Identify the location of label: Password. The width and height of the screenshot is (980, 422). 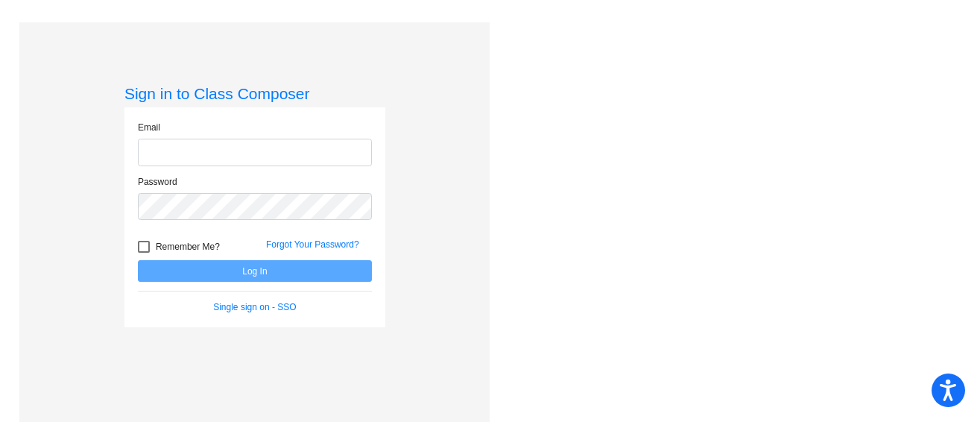
(157, 182).